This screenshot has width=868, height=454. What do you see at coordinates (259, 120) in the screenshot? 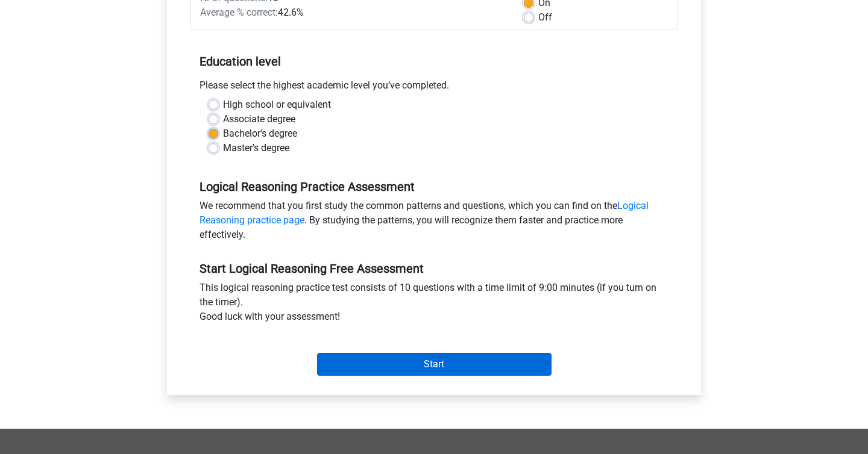
I see `label: Associate degree` at bounding box center [259, 120].